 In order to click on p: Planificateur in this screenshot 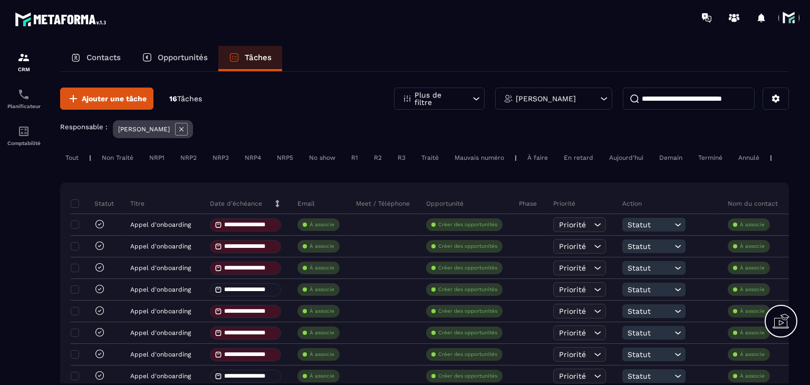, I will do `click(24, 106)`.